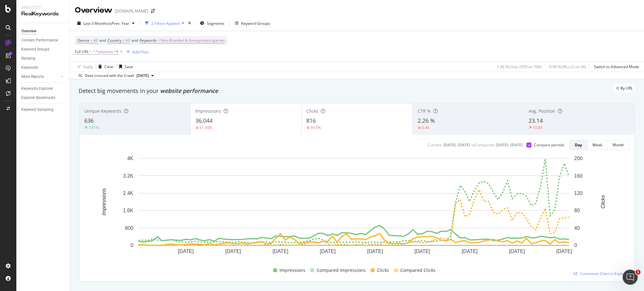 The height and width of the screenshot is (291, 644). Describe the element at coordinates (43, 7) in the screenshot. I see `div: Analytics` at that location.